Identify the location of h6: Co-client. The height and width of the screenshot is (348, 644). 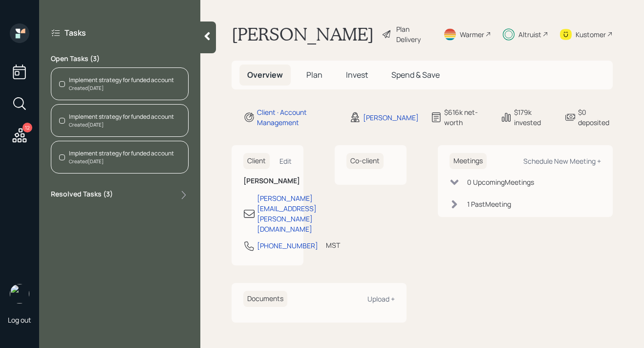
(365, 161).